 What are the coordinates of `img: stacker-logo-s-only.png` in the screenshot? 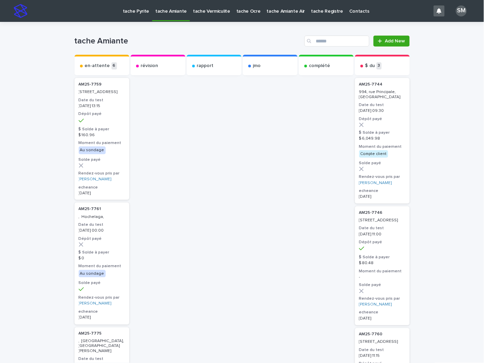 It's located at (21, 11).